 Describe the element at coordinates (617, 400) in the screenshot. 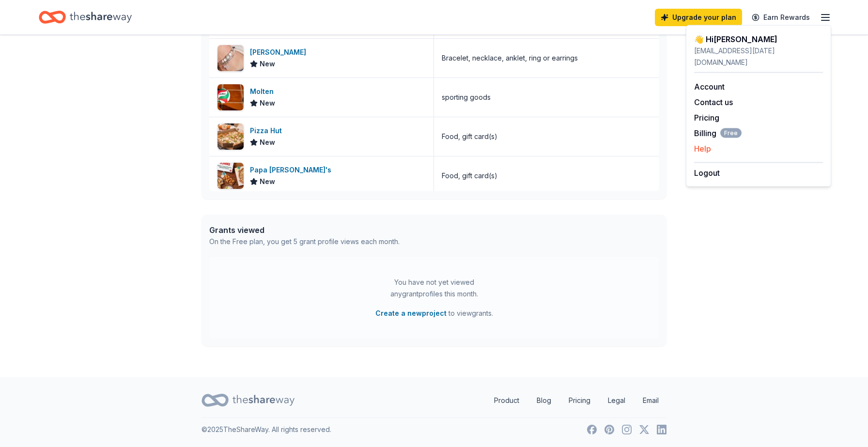

I see `a: Legal` at that location.